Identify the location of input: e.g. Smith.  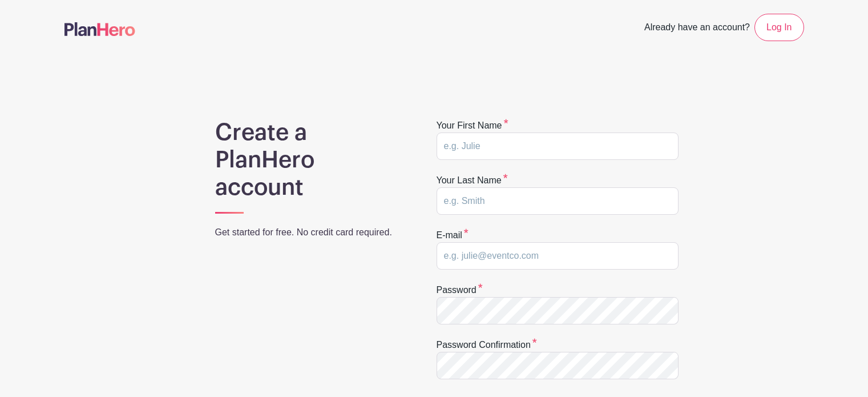
(558, 201).